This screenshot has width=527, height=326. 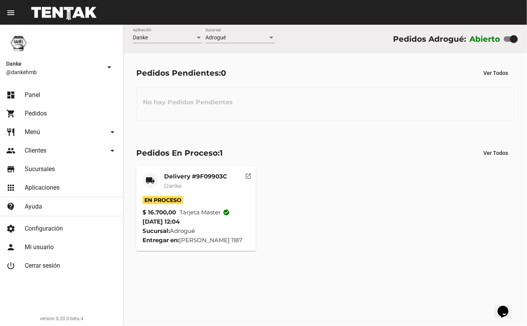 What do you see at coordinates (161, 240) in the screenshot?
I see `strong: Entregar en:` at bounding box center [161, 240].